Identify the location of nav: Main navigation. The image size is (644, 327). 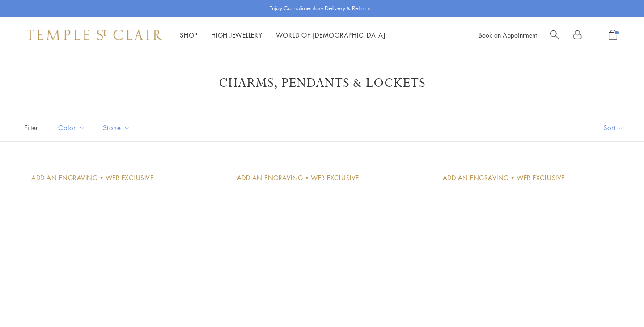
(283, 35).